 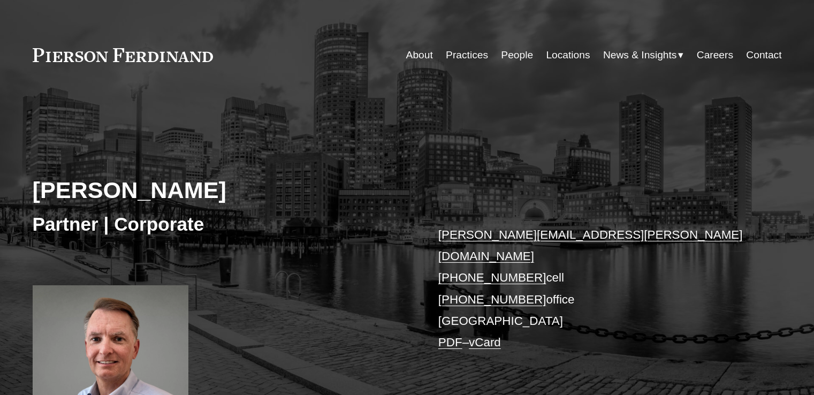 What do you see at coordinates (485, 342) in the screenshot?
I see `a: vCard` at bounding box center [485, 342].